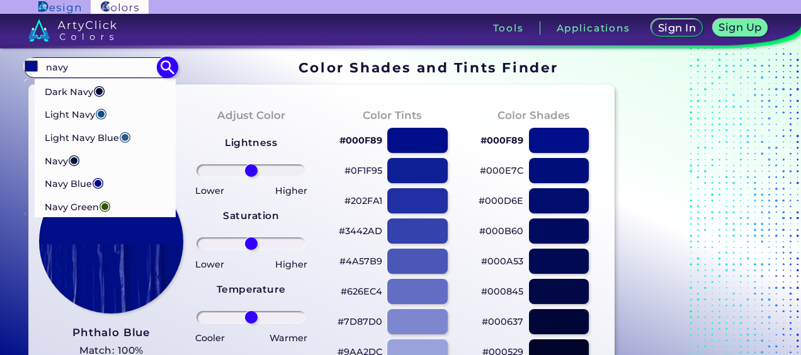  I want to click on p: Light Navy Blue, so click(88, 136).